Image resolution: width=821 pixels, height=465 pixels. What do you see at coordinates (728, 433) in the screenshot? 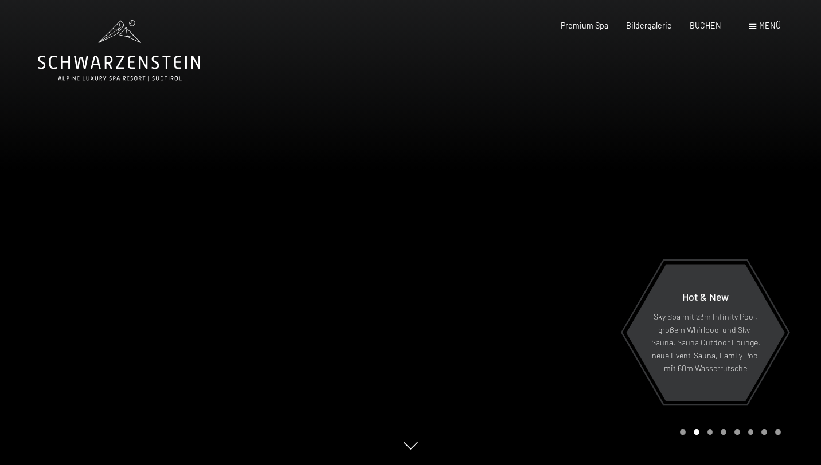
I see `div: Carousel Pagination` at bounding box center [728, 433].